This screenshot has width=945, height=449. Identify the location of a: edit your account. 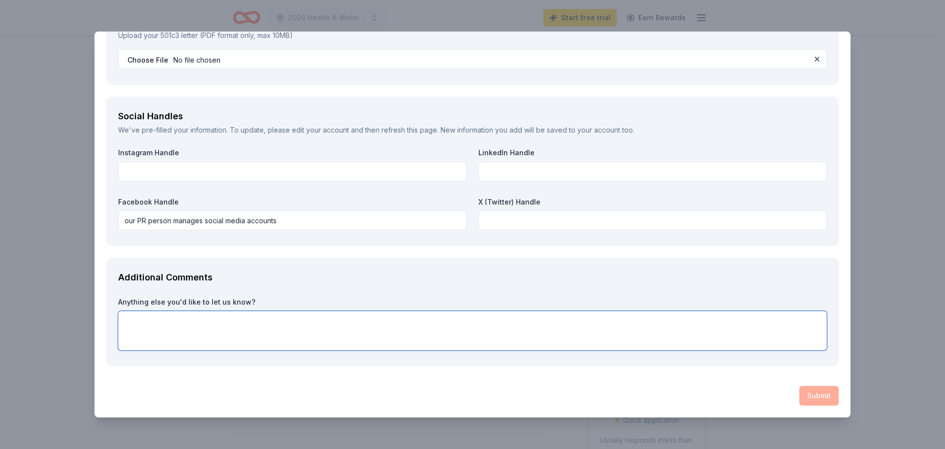
(321, 130).